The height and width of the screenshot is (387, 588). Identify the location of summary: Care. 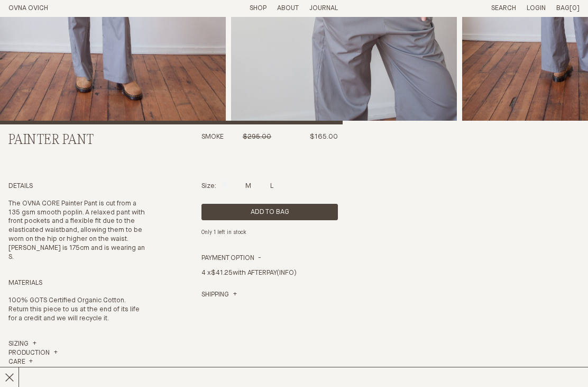
(21, 362).